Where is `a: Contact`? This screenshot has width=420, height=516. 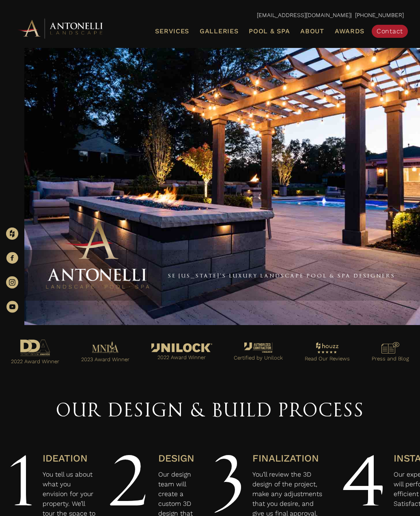
a: Contact is located at coordinates (389, 31).